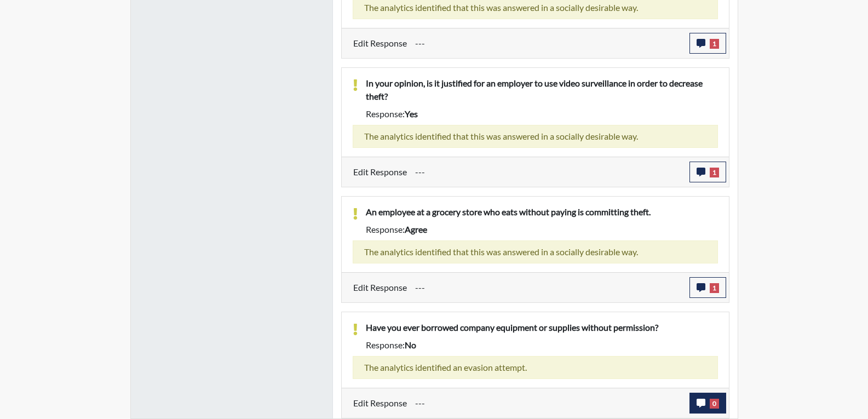 This screenshot has width=868, height=419. What do you see at coordinates (542, 90) in the screenshot?
I see `p: In your opinion, is it justified for an employer to use video surveillance in order to decrease t...` at bounding box center [542, 90].